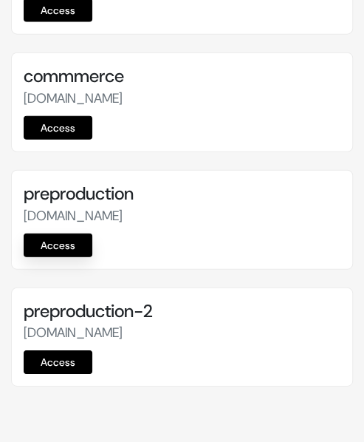  Describe the element at coordinates (182, 76) in the screenshot. I see `h5: commmerce` at that location.